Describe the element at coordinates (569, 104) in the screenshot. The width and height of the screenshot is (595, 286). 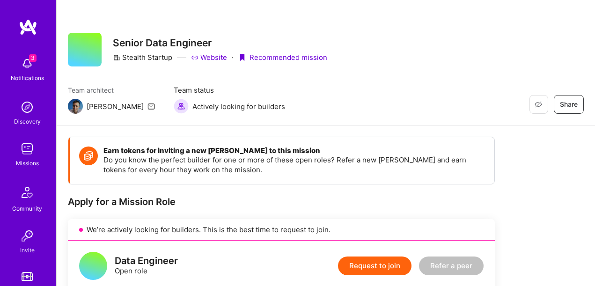
I see `button: Share` at that location.